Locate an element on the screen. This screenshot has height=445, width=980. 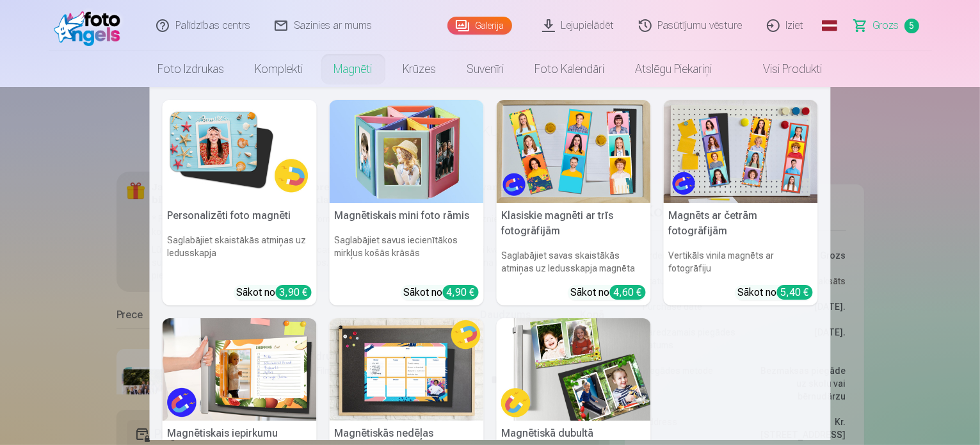
h6: Saglabājiet savus iecienītākos mirkļus košās krāsās is located at coordinates (407, 254).